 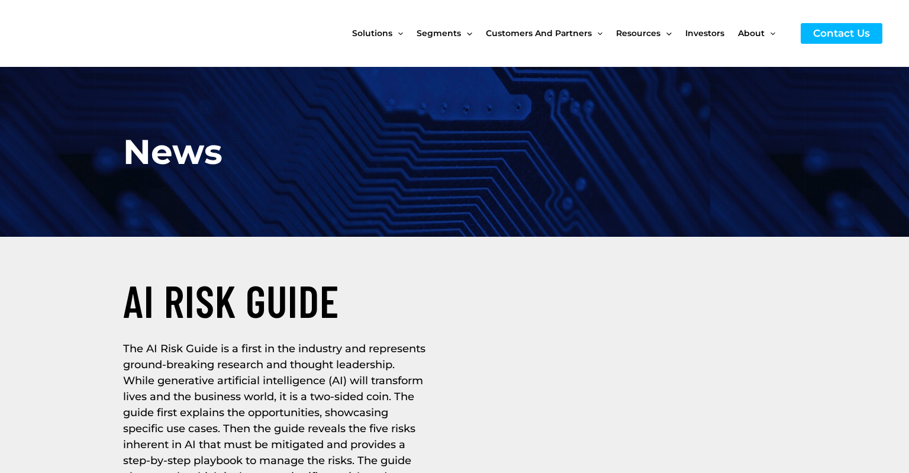 What do you see at coordinates (258, 152) in the screenshot?
I see `h1: News` at bounding box center [258, 152].